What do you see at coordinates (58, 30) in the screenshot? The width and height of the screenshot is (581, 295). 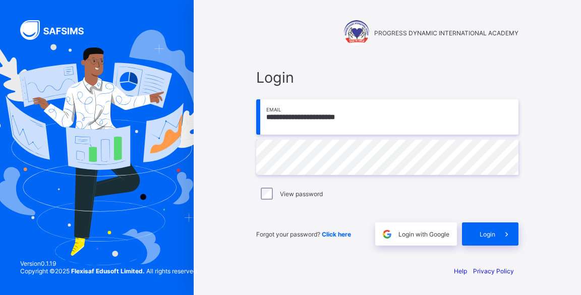 I see `img: SAFSIMS Logo` at bounding box center [58, 30].